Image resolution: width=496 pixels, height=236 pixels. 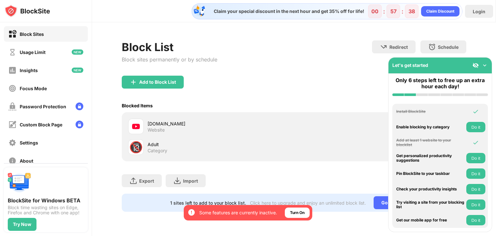 What do you see at coordinates (29, 142) in the screenshot?
I see `div: Settings` at bounding box center [29, 142].